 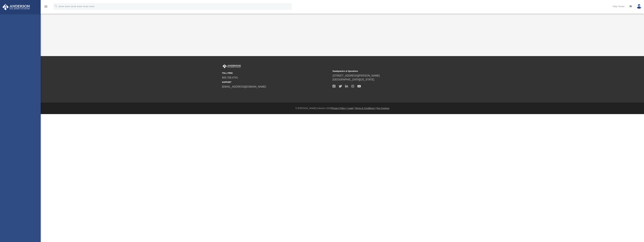 What do you see at coordinates (383, 108) in the screenshot?
I see `a: Pay Invoices` at bounding box center [383, 108].